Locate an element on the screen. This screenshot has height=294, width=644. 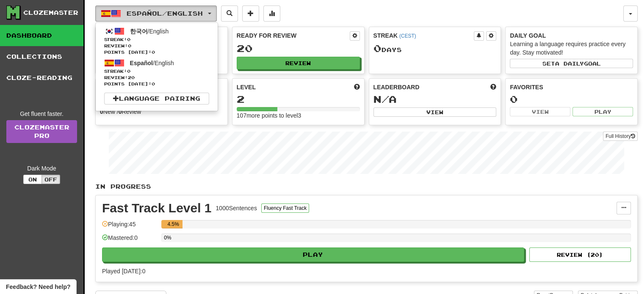
button: Español/English is located at coordinates (156, 13).